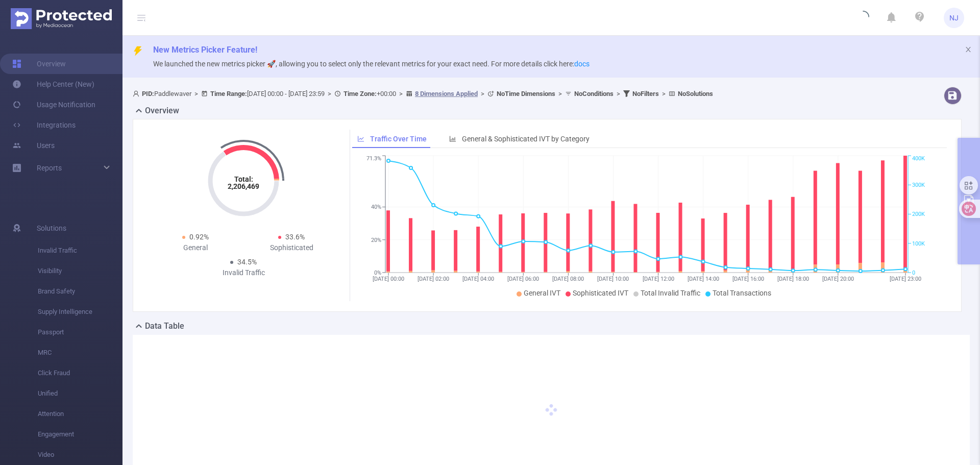  What do you see at coordinates (199, 237) in the screenshot?
I see `span: 0.92%` at bounding box center [199, 237].